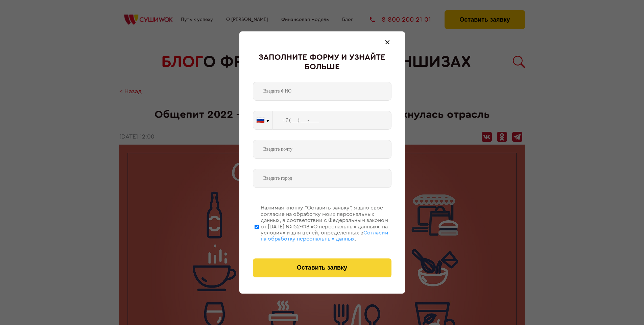 The image size is (644, 325). I want to click on input: Введите ФИО, so click(322, 91).